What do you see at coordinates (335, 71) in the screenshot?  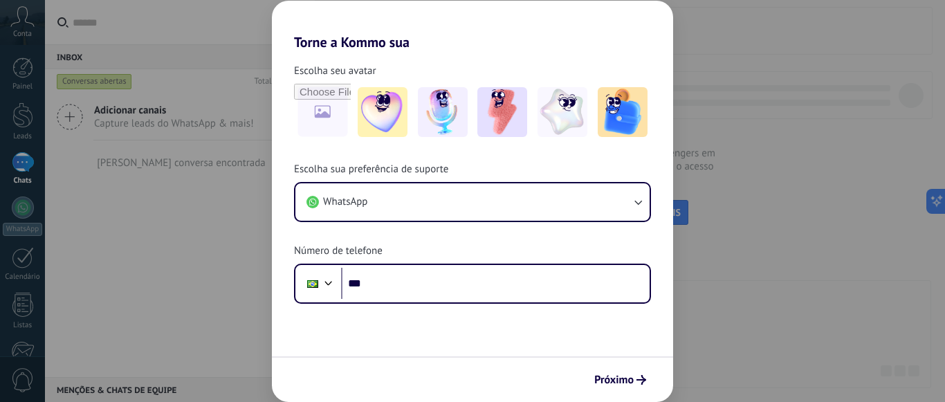 I see `span: Escolha seu avatar` at bounding box center [335, 71].